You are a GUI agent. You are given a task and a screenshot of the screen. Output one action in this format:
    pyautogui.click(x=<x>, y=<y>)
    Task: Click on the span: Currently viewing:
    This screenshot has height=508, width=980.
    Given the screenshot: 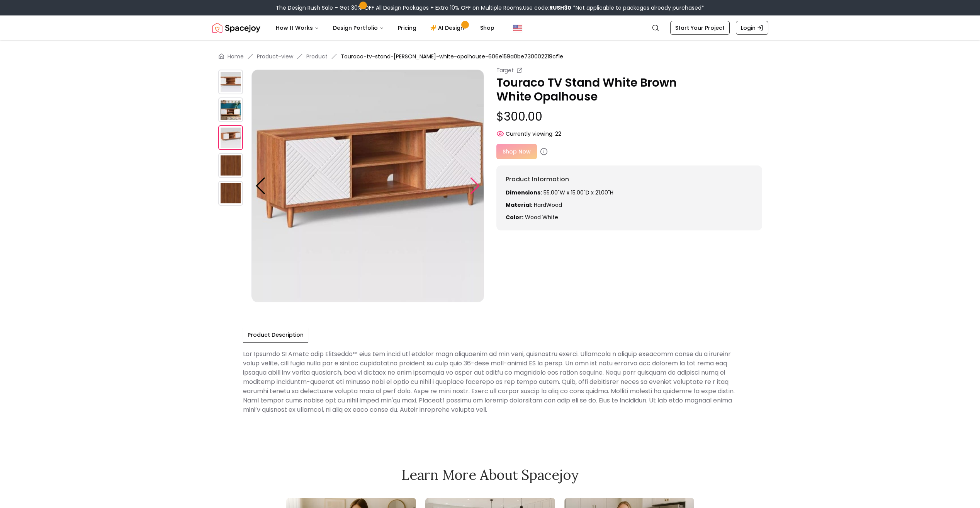 What is the action you would take?
    pyautogui.click(x=530, y=133)
    